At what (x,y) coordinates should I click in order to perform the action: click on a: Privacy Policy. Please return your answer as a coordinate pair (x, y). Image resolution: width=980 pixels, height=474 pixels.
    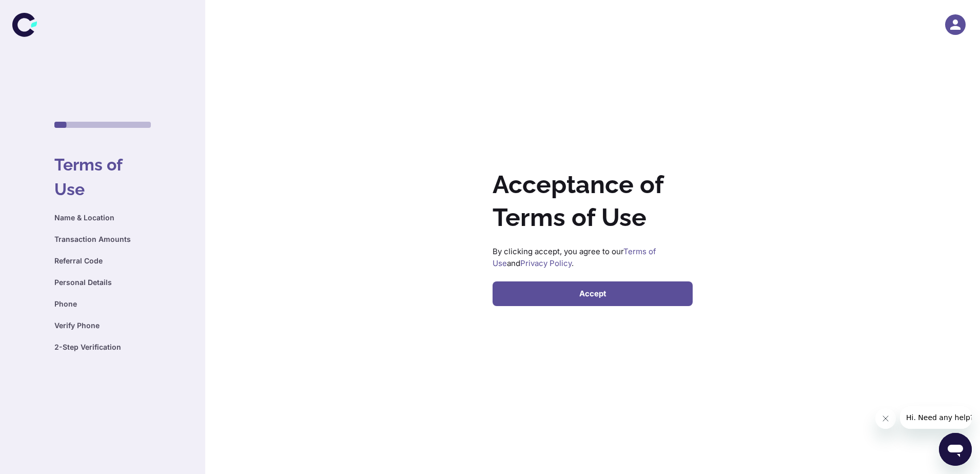
    Looking at the image, I should click on (546, 263).